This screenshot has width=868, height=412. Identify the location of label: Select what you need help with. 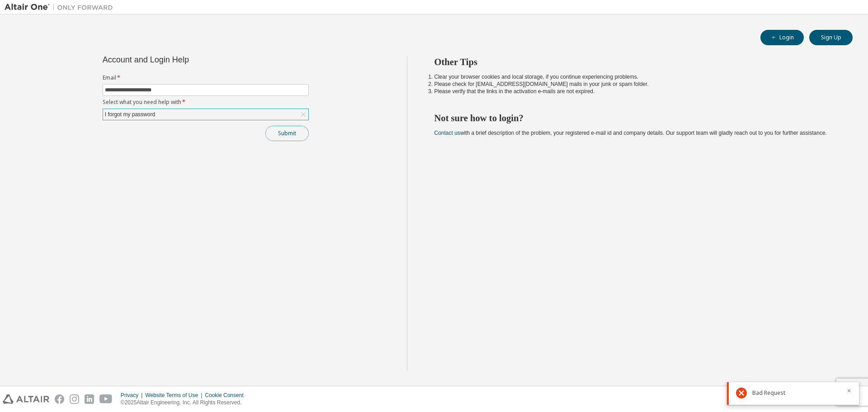
(205, 102).